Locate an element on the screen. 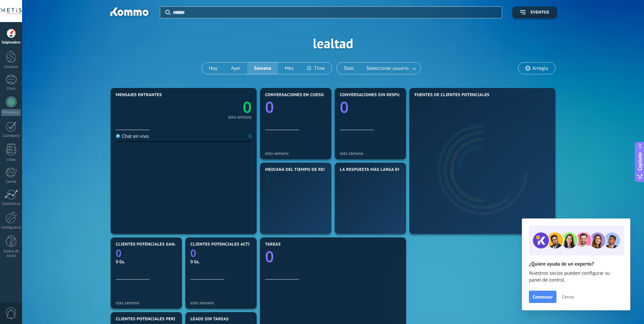 Image resolution: width=644 pixels, height=324 pixels. div: Conduce is located at coordinates (11, 67).